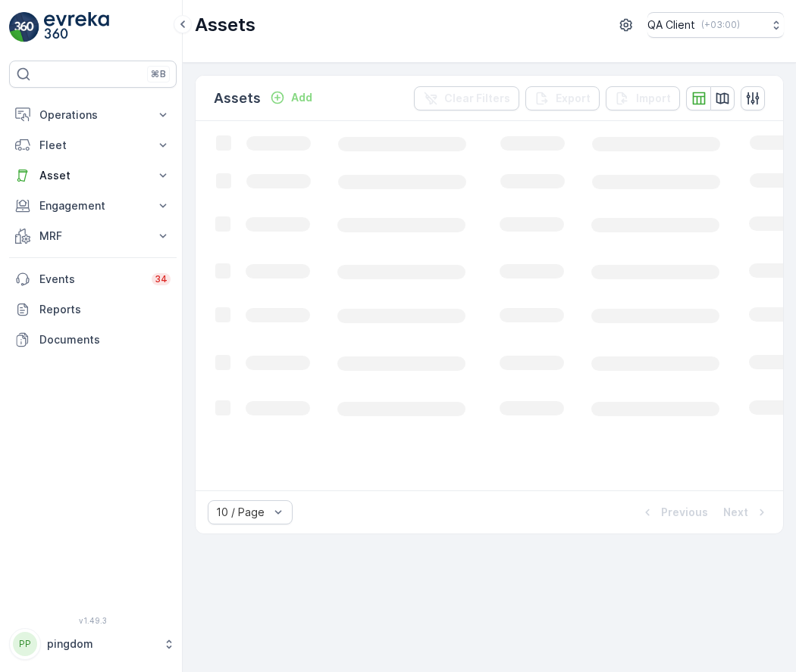 This screenshot has height=672, width=796. What do you see at coordinates (93, 237) in the screenshot?
I see `button: MRF` at bounding box center [93, 237].